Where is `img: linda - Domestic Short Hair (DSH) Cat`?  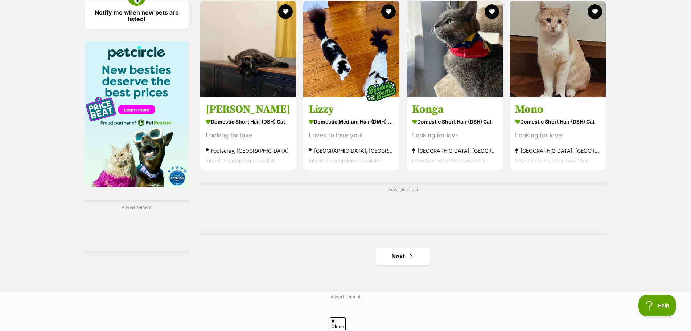 img: linda - Domestic Short Hair (DSH) Cat is located at coordinates (248, 49).